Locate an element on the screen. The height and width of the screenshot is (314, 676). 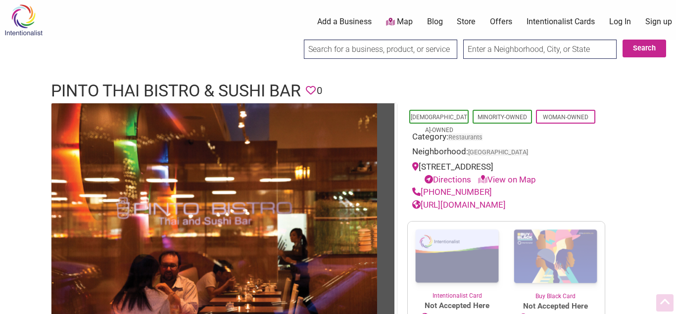
a: Woman-Owned is located at coordinates (565, 117).